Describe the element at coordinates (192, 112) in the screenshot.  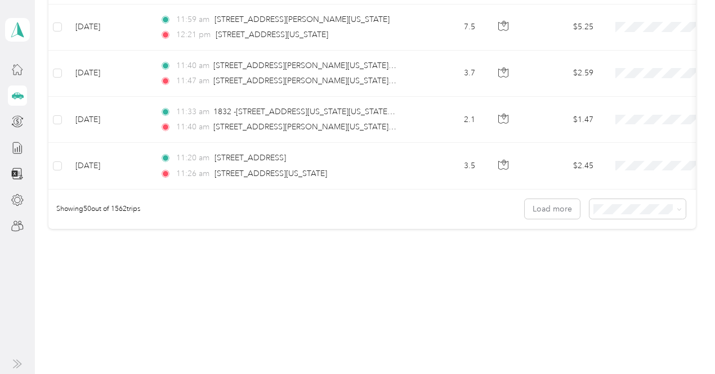
I see `span: 11:33 am` at that location.